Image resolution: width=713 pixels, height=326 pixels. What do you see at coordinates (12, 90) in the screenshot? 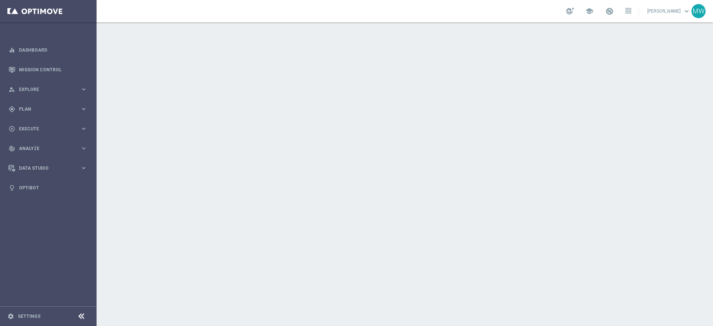
I see `i: person_search` at bounding box center [12, 90].